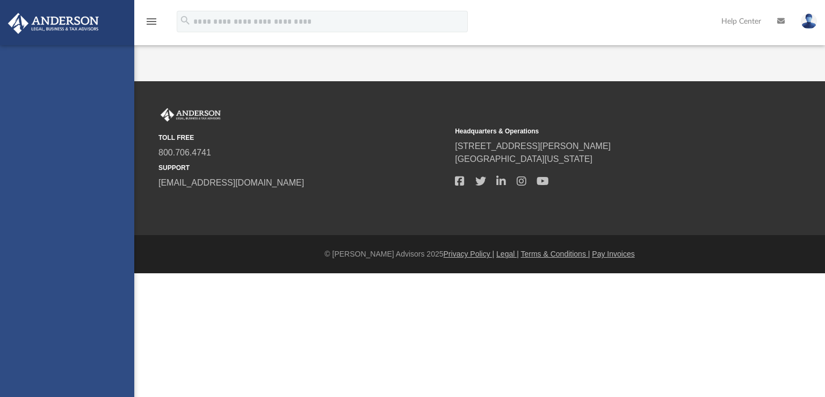 This screenshot has width=825, height=397. What do you see at coordinates (152, 21) in the screenshot?
I see `i: menu` at bounding box center [152, 21].